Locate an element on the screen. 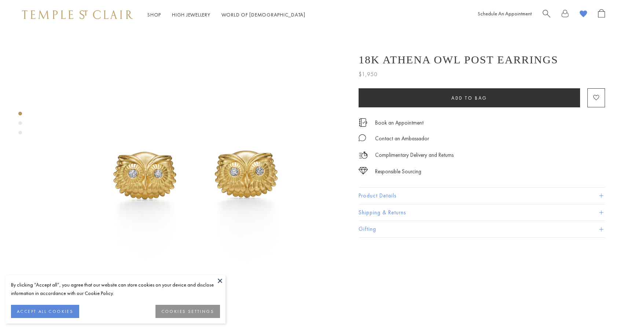 The image size is (627, 329). img: Temple St. Clair is located at coordinates (77, 15).